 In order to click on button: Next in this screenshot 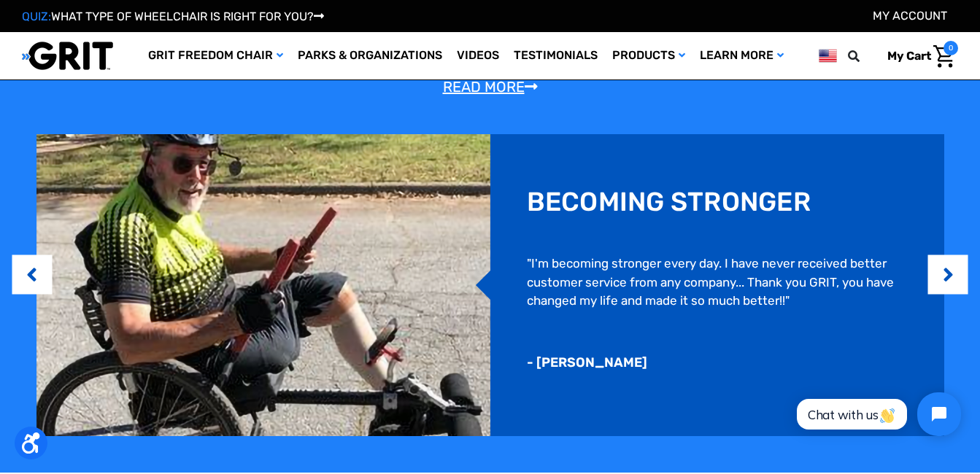, I will do `click(948, 274)`.